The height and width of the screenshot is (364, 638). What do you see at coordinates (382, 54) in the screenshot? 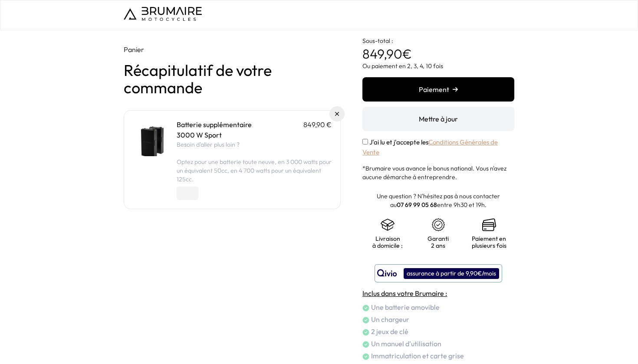
I see `span: 849,90` at bounding box center [382, 54].